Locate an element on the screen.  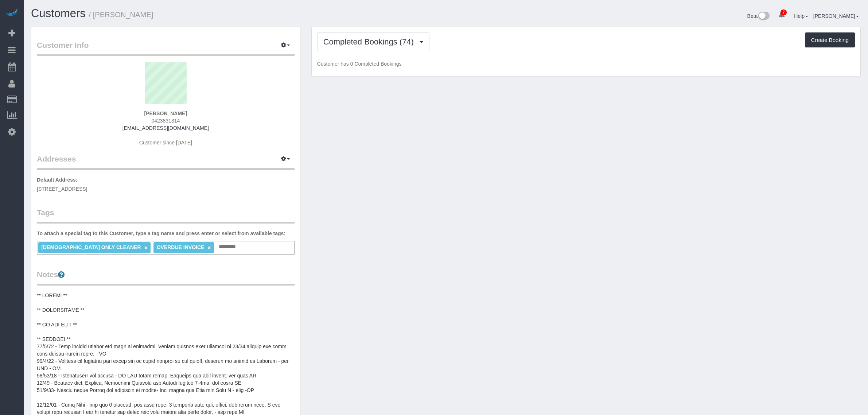
span: 0423831314 is located at coordinates (166, 121).